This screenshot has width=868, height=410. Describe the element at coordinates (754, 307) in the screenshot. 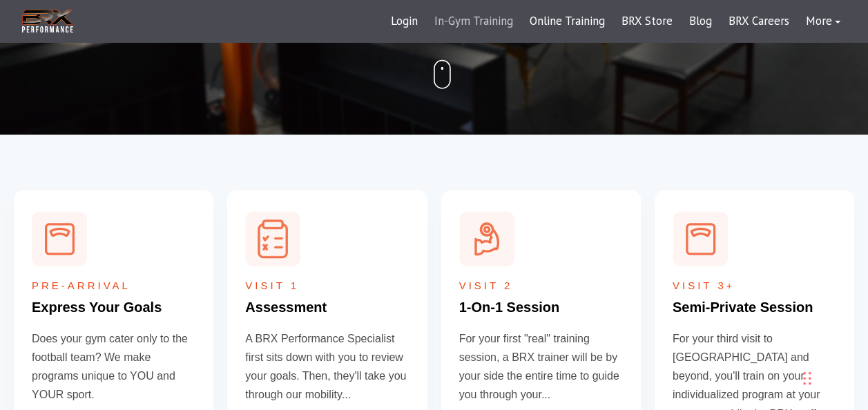

I see `h4: S` at that location.